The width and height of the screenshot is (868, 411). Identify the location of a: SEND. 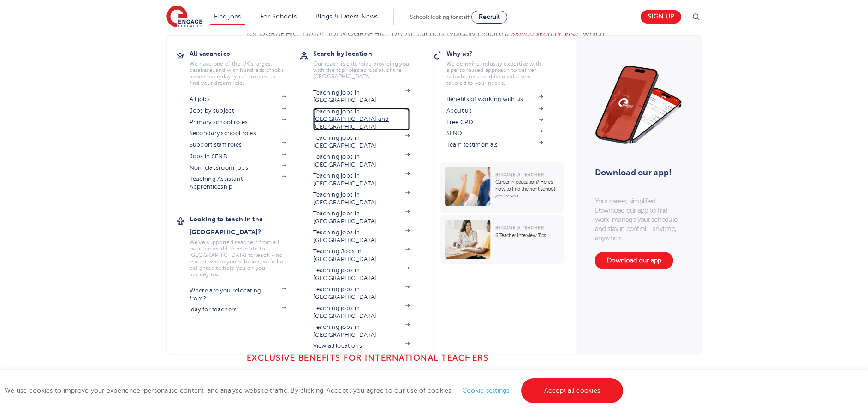
(495, 133).